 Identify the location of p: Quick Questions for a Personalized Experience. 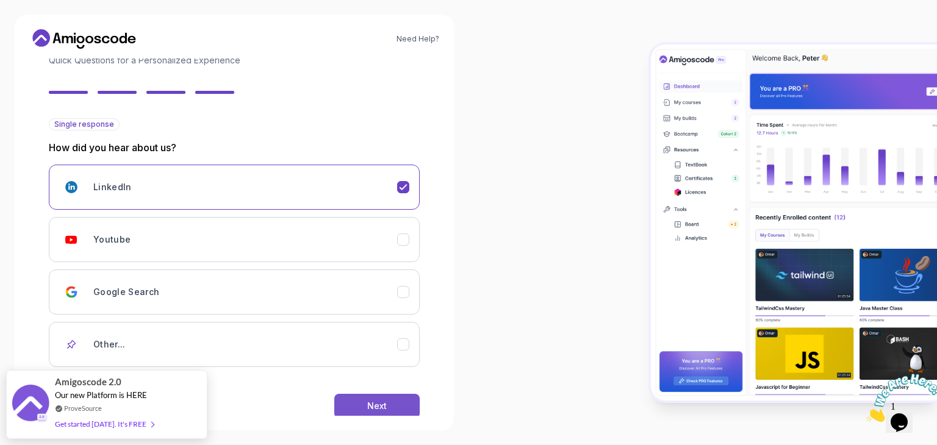
(234, 60).